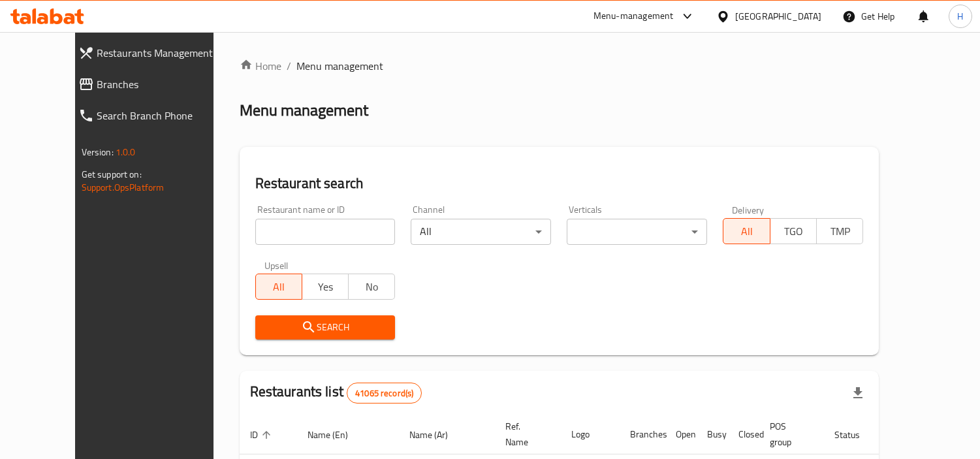  Describe the element at coordinates (712, 434) in the screenshot. I see `th: Busy` at that location.